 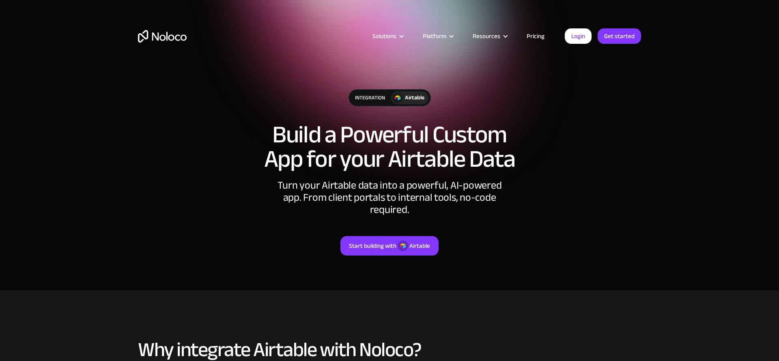 I want to click on a: home, so click(x=162, y=36).